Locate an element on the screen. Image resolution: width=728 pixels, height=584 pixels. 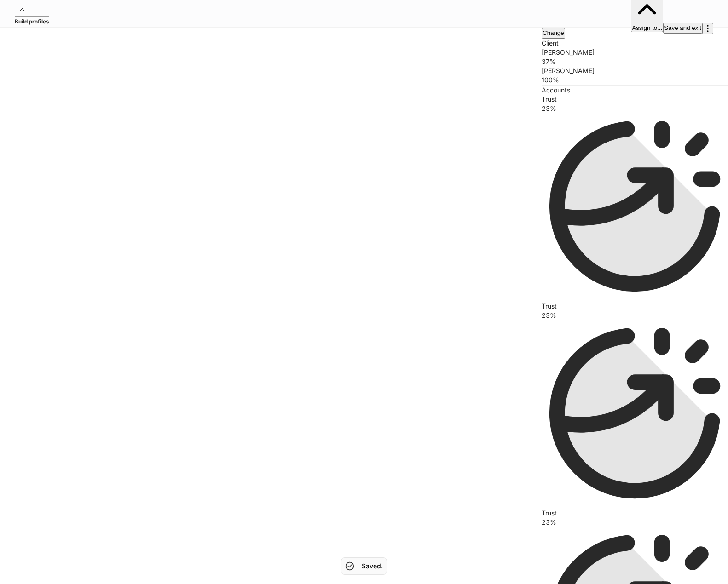
div: Accounts is located at coordinates (635, 91).